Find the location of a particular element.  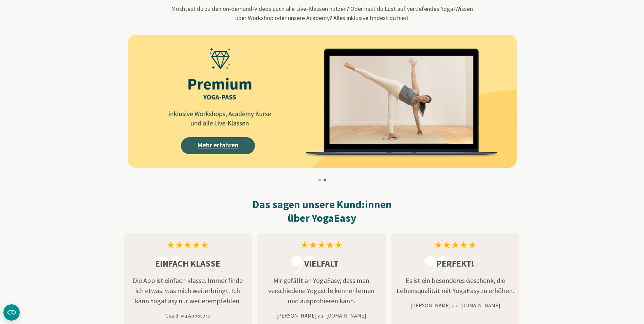

p: Die App ist einfach klasse. Immer finde ich etwas, was mich weiterbringt. Ich kann YogaEasy nur w... is located at coordinates (188, 291).